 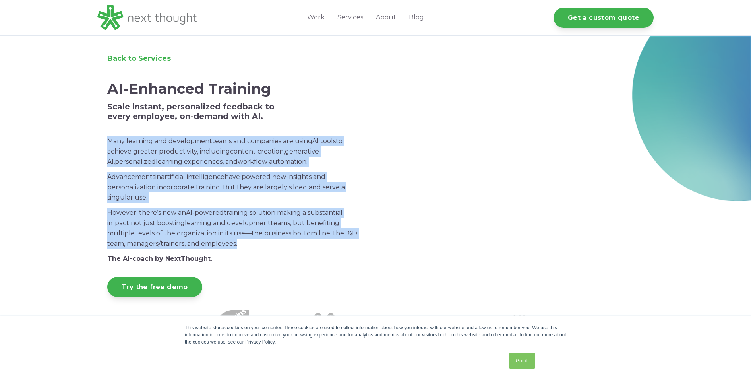 What do you see at coordinates (189, 161) in the screenshot?
I see `span: learning experiences` at bounding box center [189, 161].